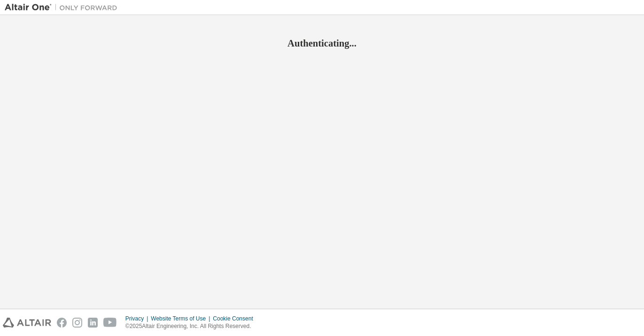 The image size is (644, 336). What do you see at coordinates (93, 322) in the screenshot?
I see `img: linkedin.svg` at bounding box center [93, 322].